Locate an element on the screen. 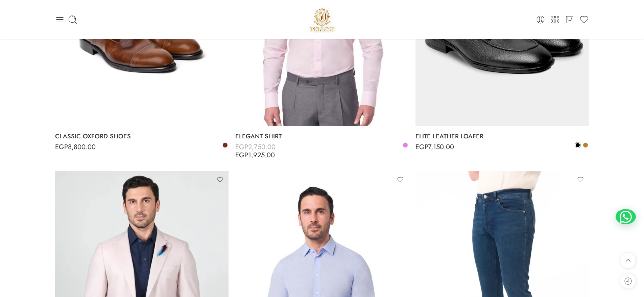  a: Cart is located at coordinates (570, 20).